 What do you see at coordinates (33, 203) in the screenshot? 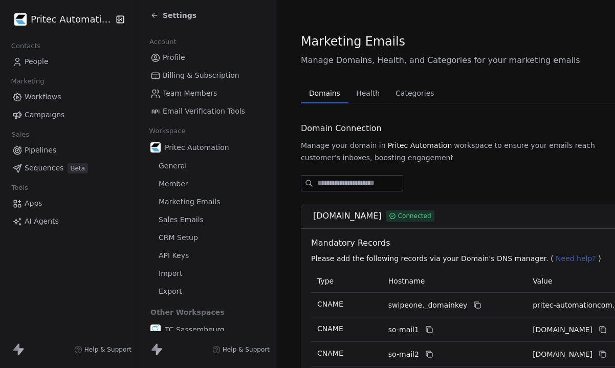
I see `span: Apps` at bounding box center [33, 203].